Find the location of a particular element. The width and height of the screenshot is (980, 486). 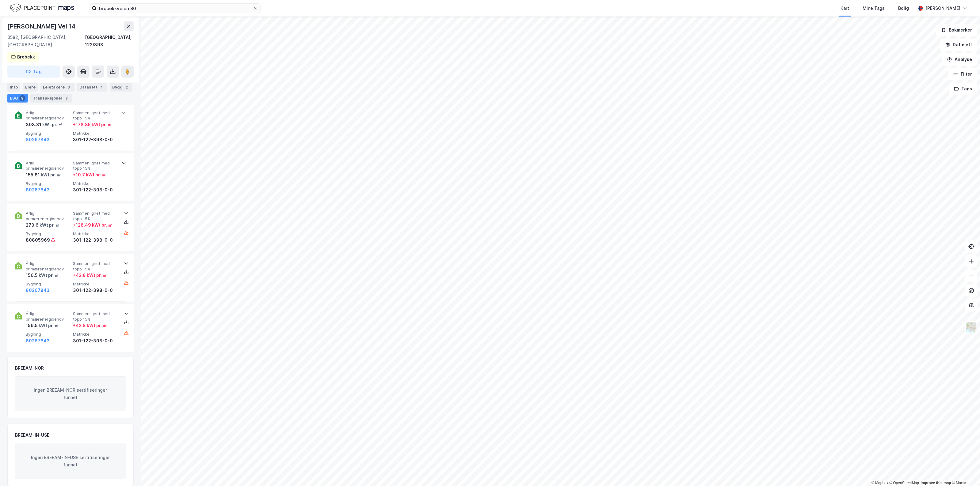

div: BREEAM-NOR is located at coordinates (29, 369).